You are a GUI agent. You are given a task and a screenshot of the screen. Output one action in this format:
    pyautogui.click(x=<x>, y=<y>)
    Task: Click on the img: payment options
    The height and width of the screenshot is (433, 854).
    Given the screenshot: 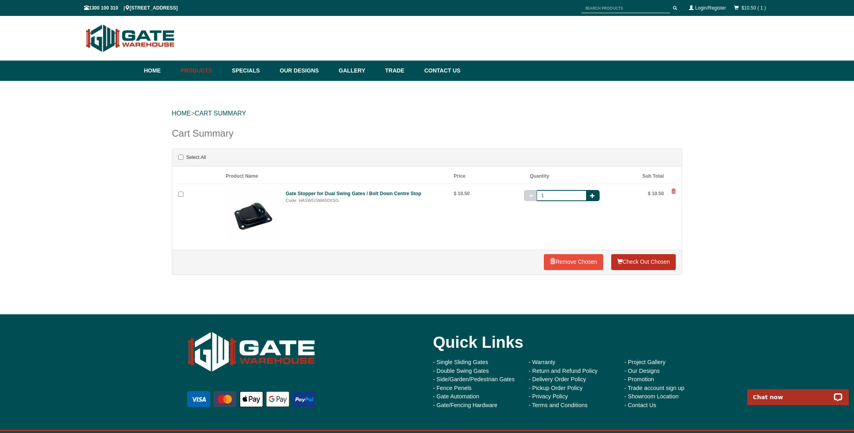 What is the action you would take?
    pyautogui.click(x=251, y=400)
    